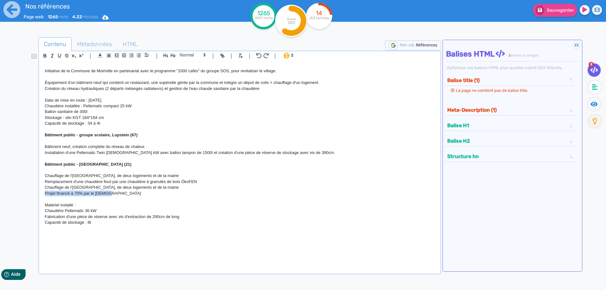 This screenshot has height=290, width=606. Describe the element at coordinates (239, 71) in the screenshot. I see `p: Initiative de la Commune de Moiriville en partenariat avec le programme "1000 cafés" du groupe SO...` at that location.